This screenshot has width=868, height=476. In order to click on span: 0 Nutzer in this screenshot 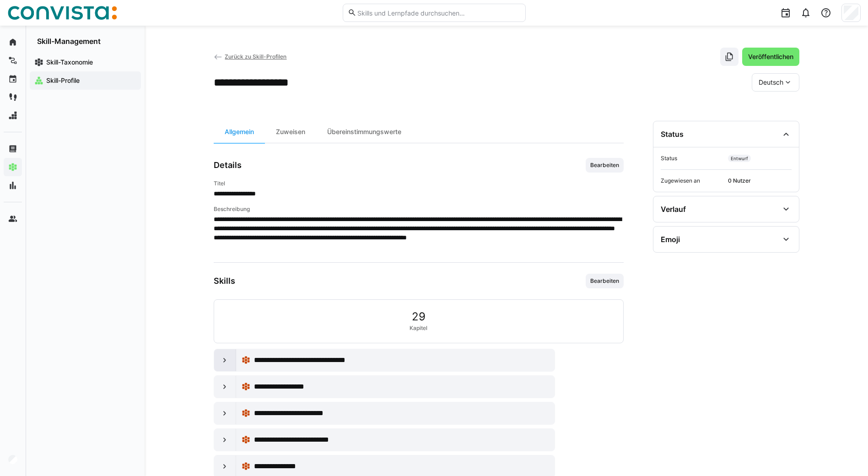, I will do `click(759, 180)`.